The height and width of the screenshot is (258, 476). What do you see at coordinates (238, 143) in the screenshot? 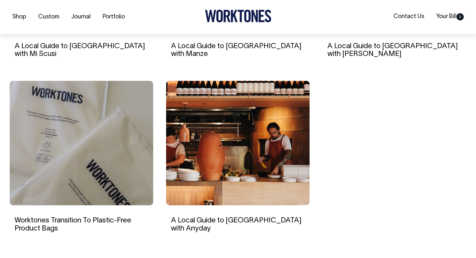
I see `a: A Local Guide to Brisbane with Anyday` at bounding box center [238, 143].